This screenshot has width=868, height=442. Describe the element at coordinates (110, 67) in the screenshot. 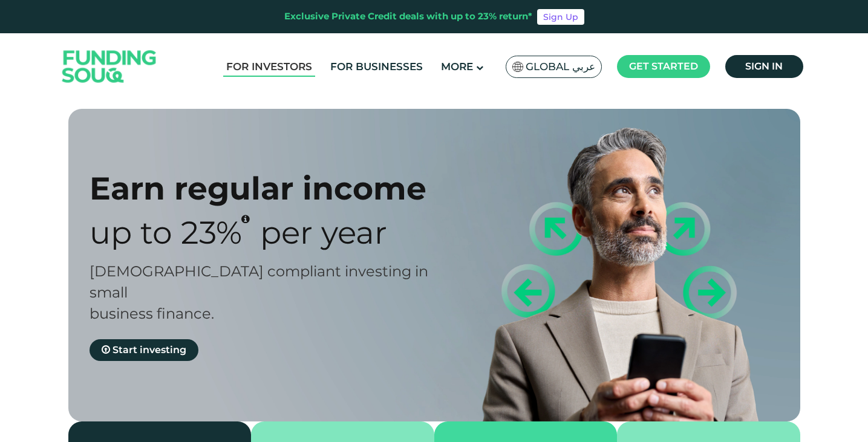

I see `img: Logo` at that location.